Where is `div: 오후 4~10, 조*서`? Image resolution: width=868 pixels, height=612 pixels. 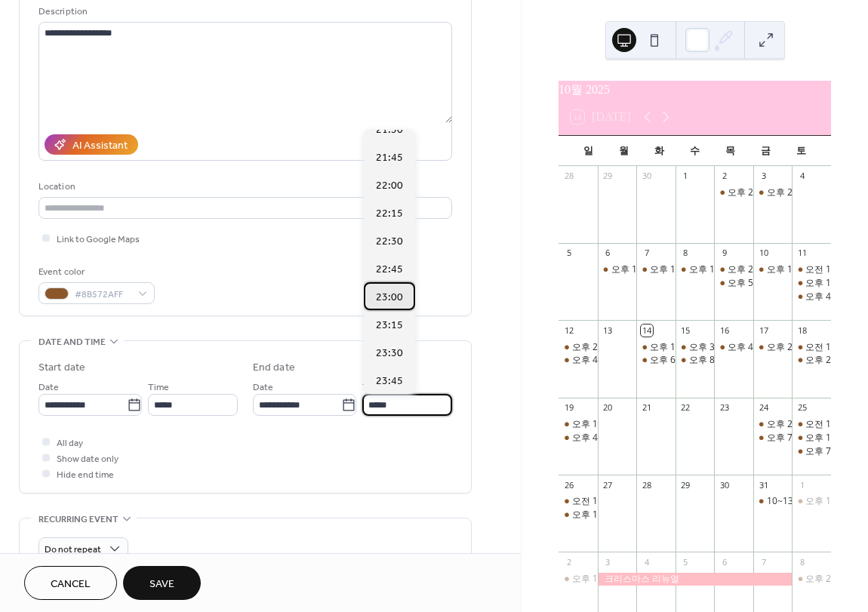
div: 오후 4~10, 조*서 is located at coordinates (578, 437).